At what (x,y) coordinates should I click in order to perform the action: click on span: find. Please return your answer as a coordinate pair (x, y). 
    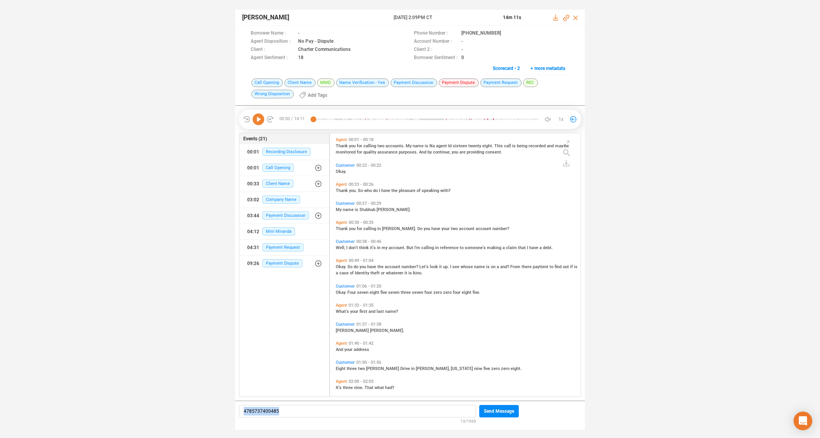
    Looking at the image, I should click on (559, 267).